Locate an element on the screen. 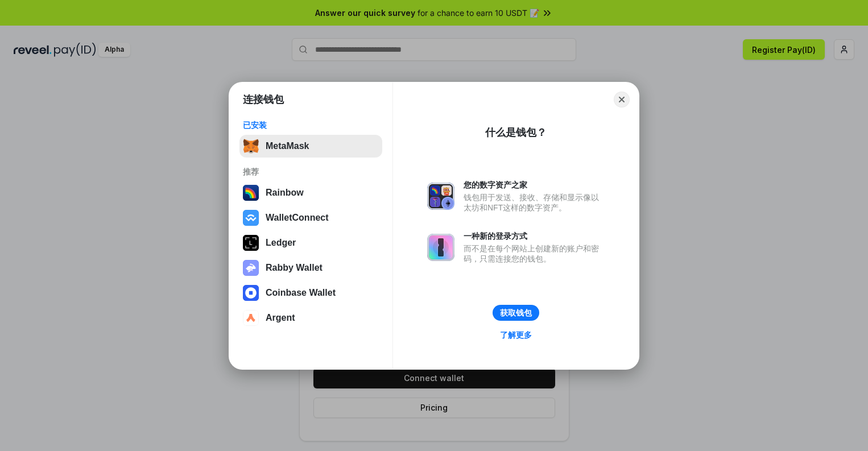 This screenshot has width=868, height=451. div: Rabby Wallet is located at coordinates (294, 268).